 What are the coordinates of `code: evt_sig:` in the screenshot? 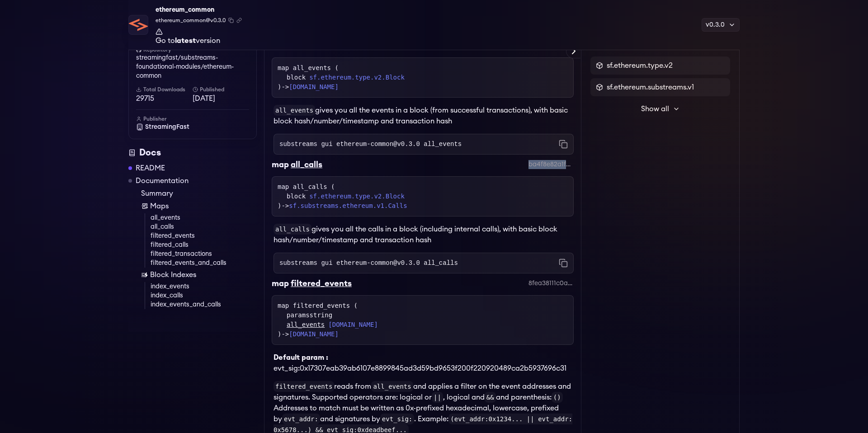 It's located at (397, 419).